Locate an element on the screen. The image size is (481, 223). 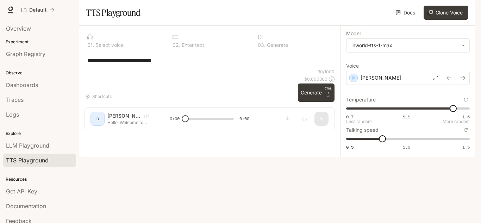
p: $ 0.000300 is located at coordinates (316, 79).